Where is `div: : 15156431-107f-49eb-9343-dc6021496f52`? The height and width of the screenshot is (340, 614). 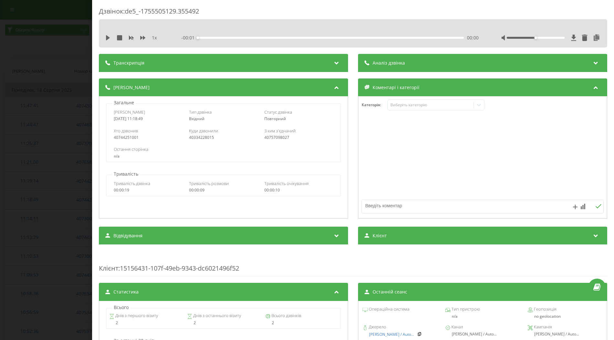
div: : 15156431-107f-49eb-9343-dc6021496f52 is located at coordinates (353, 264).